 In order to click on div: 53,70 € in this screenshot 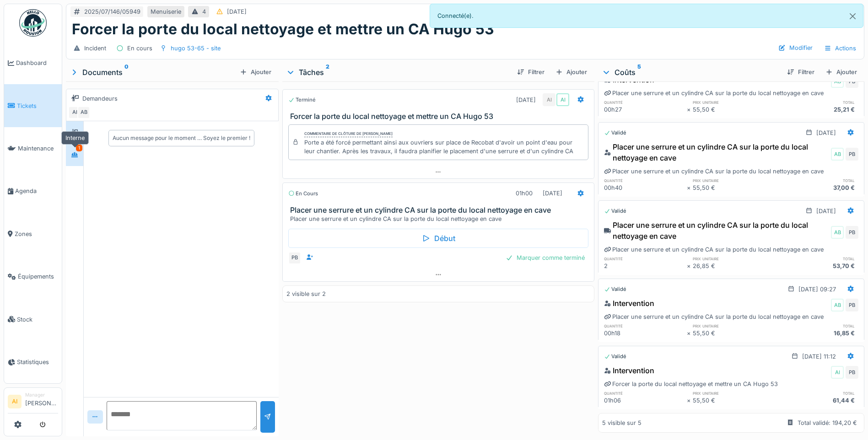, I will do `click(817, 266)`.